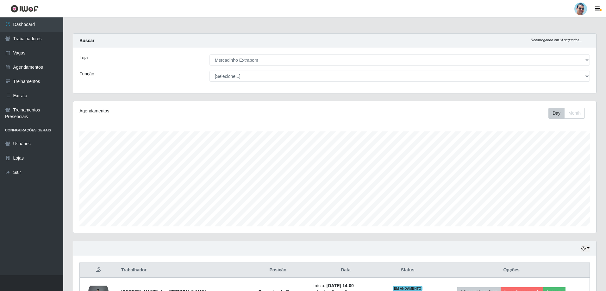 This screenshot has height=291, width=606. Describe the element at coordinates (87, 41) in the screenshot. I see `strong: Buscar` at that location.